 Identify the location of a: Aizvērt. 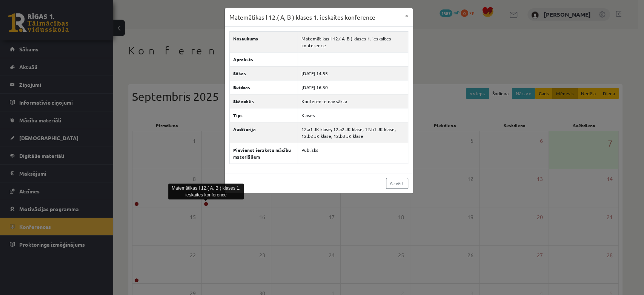
(397, 183).